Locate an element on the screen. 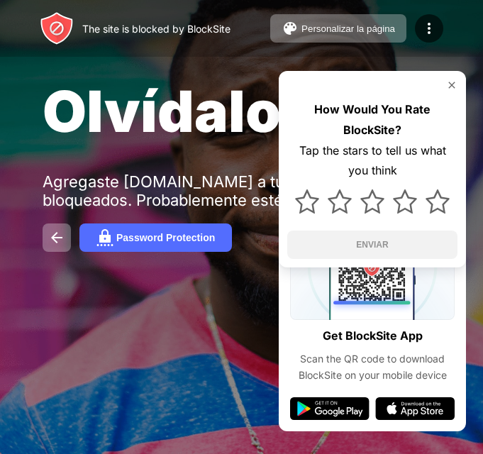 The height and width of the screenshot is (454, 483). div: The site is blocked by BlockSite is located at coordinates (156, 28).